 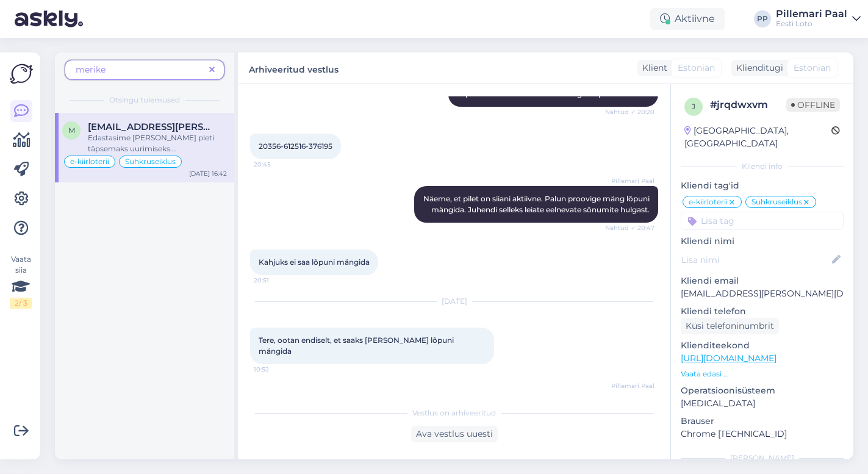 What do you see at coordinates (762, 220) in the screenshot?
I see `input: Lisa tag` at bounding box center [762, 220].